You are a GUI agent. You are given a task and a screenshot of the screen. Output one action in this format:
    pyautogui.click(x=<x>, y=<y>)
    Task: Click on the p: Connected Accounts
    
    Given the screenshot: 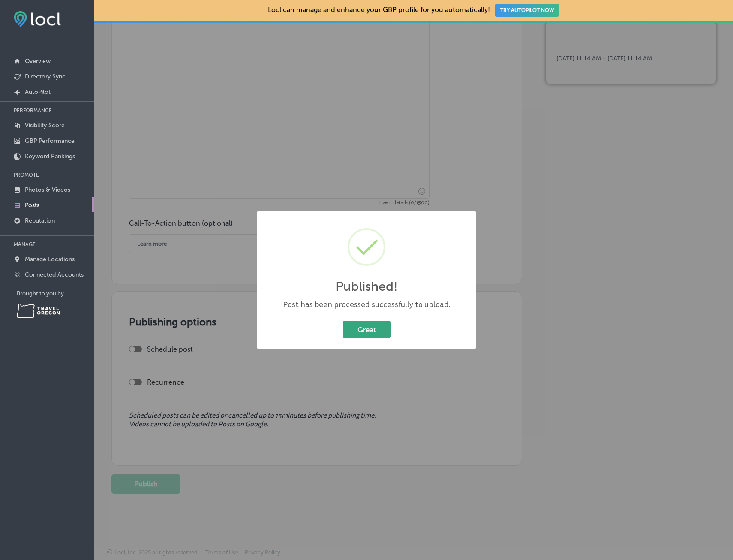 What is the action you would take?
    pyautogui.click(x=54, y=275)
    